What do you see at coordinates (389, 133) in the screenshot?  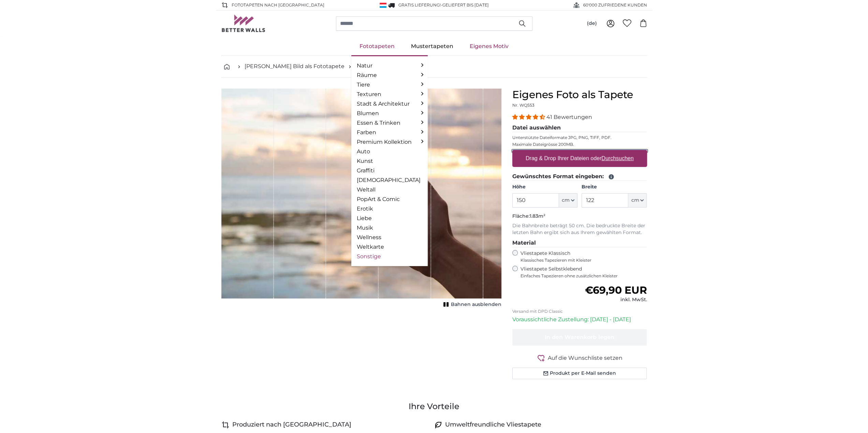 I see `a: Farben` at bounding box center [389, 133].